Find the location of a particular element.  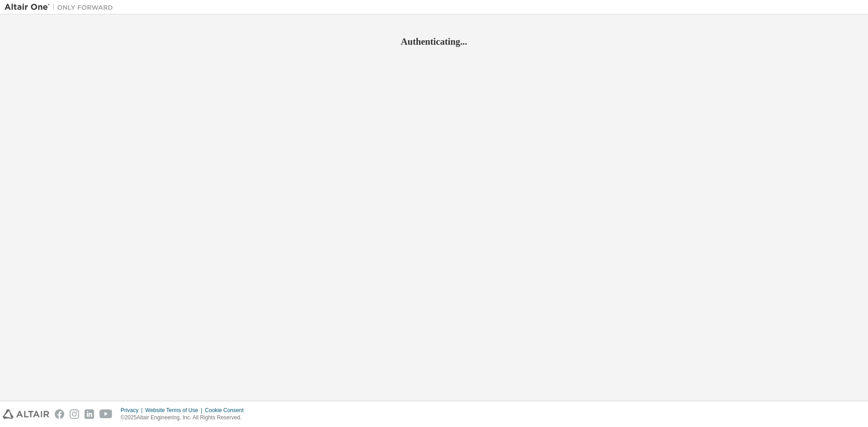

div: Cookie Consent is located at coordinates (227, 411).